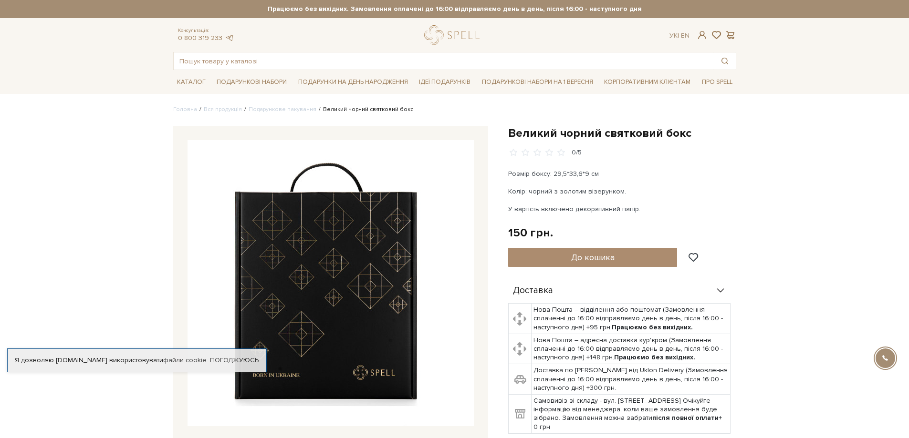 The width and height of the screenshot is (909, 438). I want to click on a: Погоджуюсь, so click(234, 361).